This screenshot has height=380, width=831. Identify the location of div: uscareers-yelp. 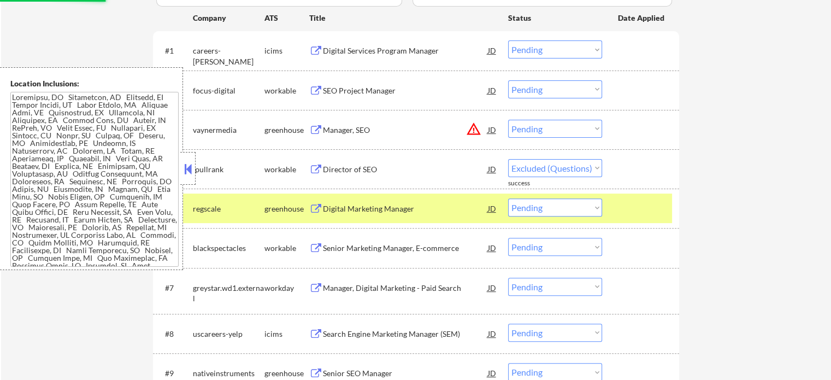
(228, 334).